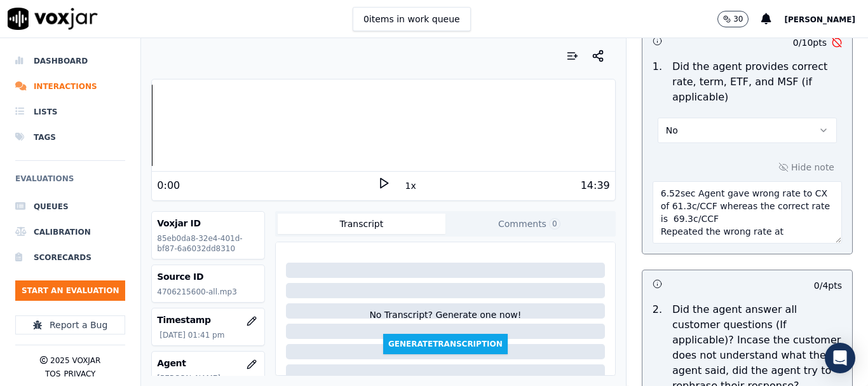 Image resolution: width=868 pixels, height=386 pixels. What do you see at coordinates (168, 185) in the screenshot?
I see `div: 0:00` at bounding box center [168, 185].